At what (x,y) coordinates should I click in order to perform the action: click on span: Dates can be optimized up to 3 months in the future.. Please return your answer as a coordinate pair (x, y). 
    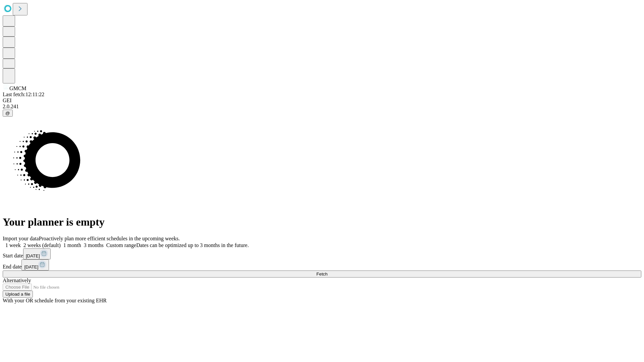
    Looking at the image, I should click on (192, 246).